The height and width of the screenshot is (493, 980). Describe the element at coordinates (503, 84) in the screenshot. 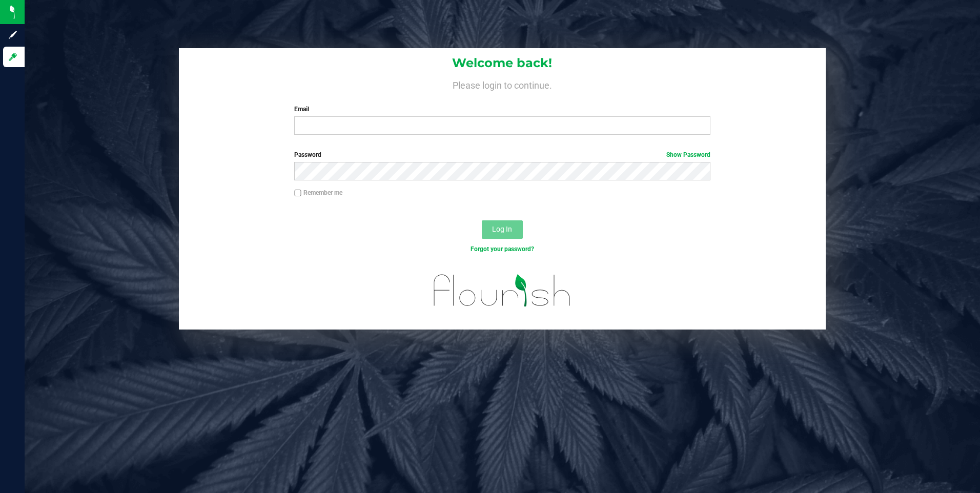

I see `h4: Please login to continue.` at that location.